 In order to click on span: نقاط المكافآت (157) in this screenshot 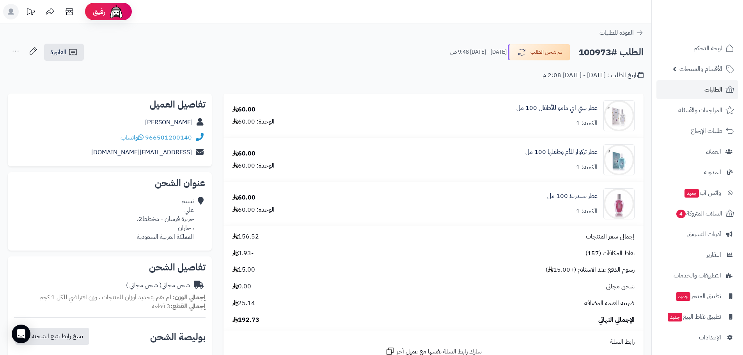, I will do `click(610, 254)`.